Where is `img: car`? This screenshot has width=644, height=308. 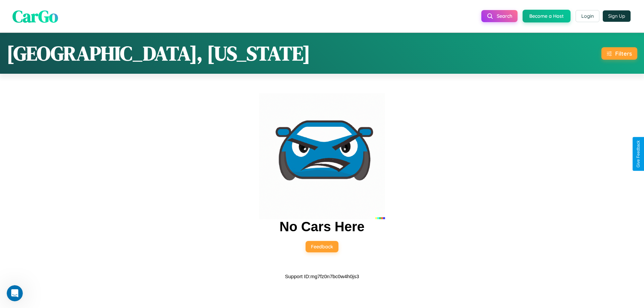 img: car is located at coordinates (322, 156).